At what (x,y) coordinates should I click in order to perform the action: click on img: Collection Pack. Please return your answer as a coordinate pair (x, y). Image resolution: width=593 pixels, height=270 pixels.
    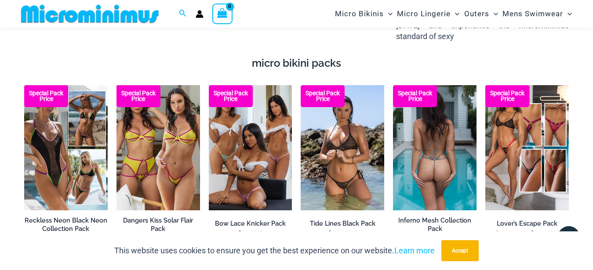
    Looking at the image, I should click on (66, 148).